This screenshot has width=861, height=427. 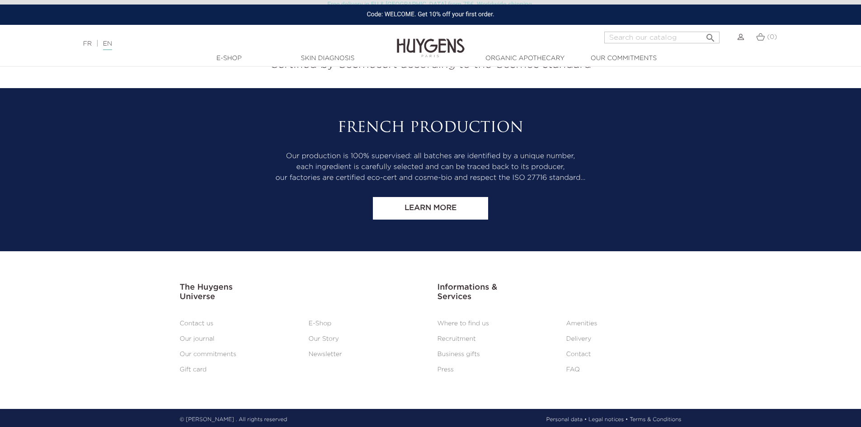 What do you see at coordinates (772, 37) in the screenshot?
I see `span: (0)` at bounding box center [772, 37].